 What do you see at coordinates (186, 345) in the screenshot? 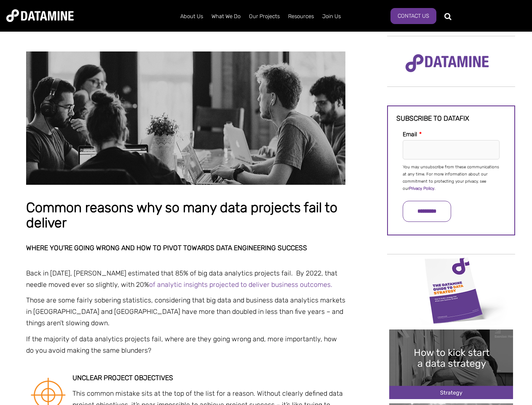
I see `p: If the majority of data analytics projects fail, where are they going wrong and, more importantly...` at bounding box center [186, 345].